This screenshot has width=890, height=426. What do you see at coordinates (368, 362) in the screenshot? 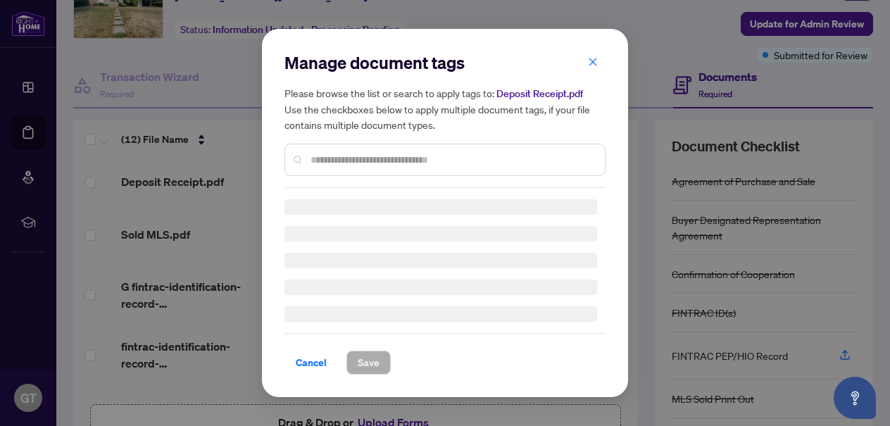
I see `button: Save` at bounding box center [368, 362].